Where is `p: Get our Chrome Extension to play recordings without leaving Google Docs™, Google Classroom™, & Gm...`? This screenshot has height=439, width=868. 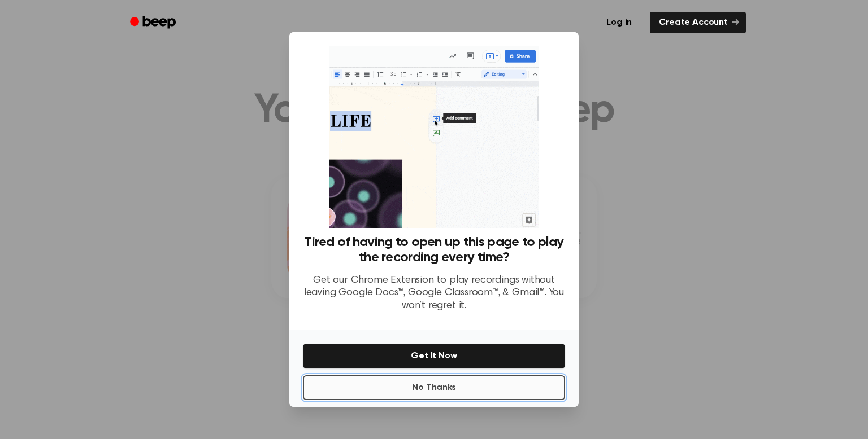 p: Get our Chrome Extension to play recordings without leaving Google Docs™, Google Classroom™, & Gm... is located at coordinates (434, 294).